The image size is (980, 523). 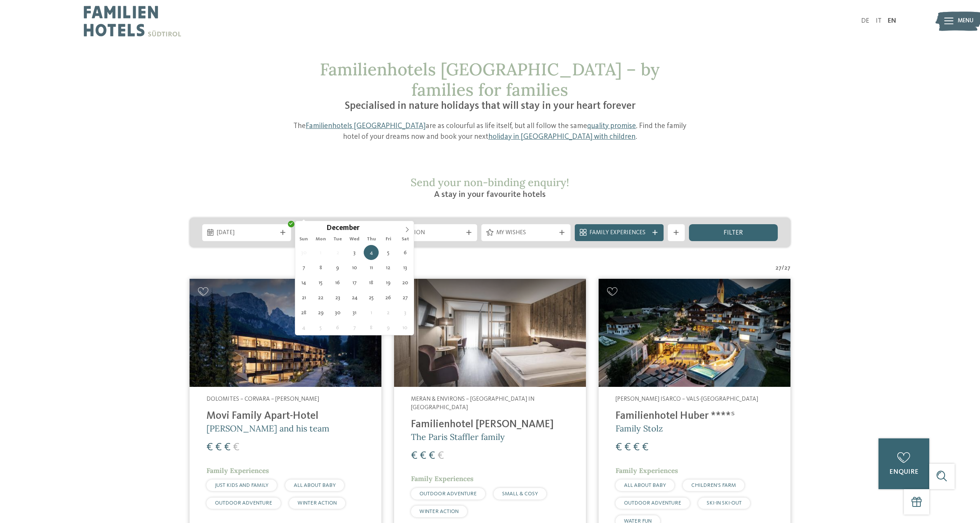 What do you see at coordinates (458, 437) in the screenshot?
I see `span: The Paris Staffler family` at bounding box center [458, 437].